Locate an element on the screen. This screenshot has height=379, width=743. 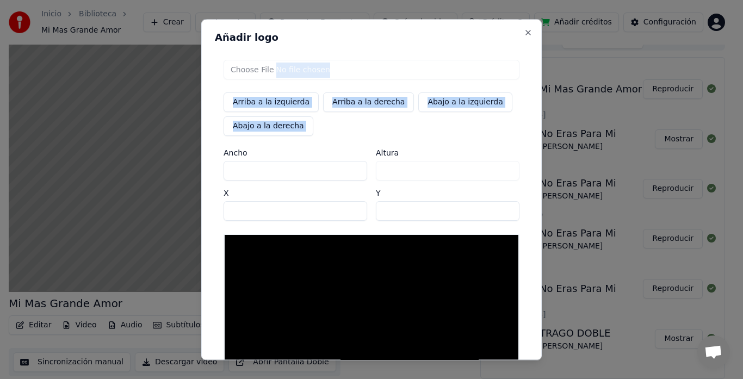
button: Arriba a la derecha is located at coordinates (368, 102).